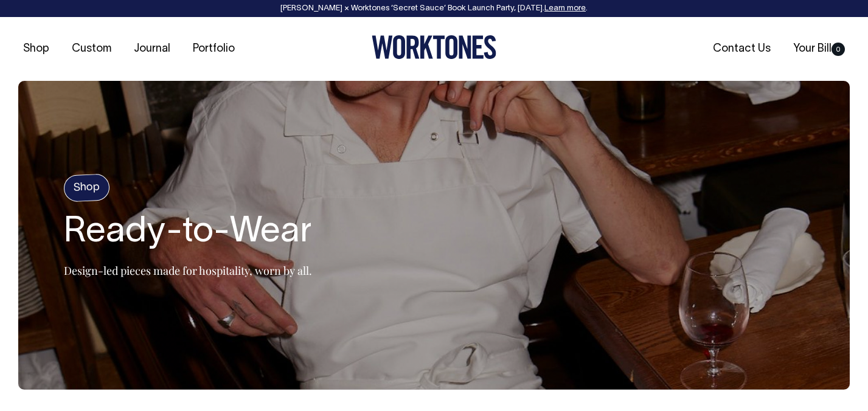 The image size is (868, 411). I want to click on a: Portfolio, so click(214, 48).